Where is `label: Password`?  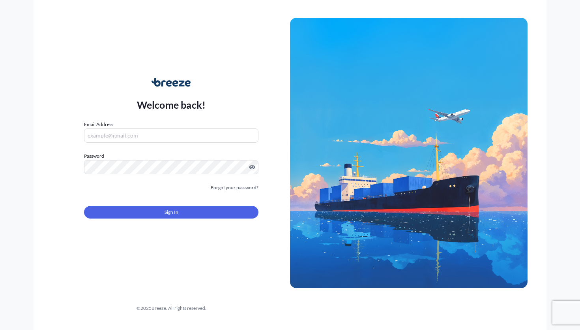
label: Password is located at coordinates (171, 156).